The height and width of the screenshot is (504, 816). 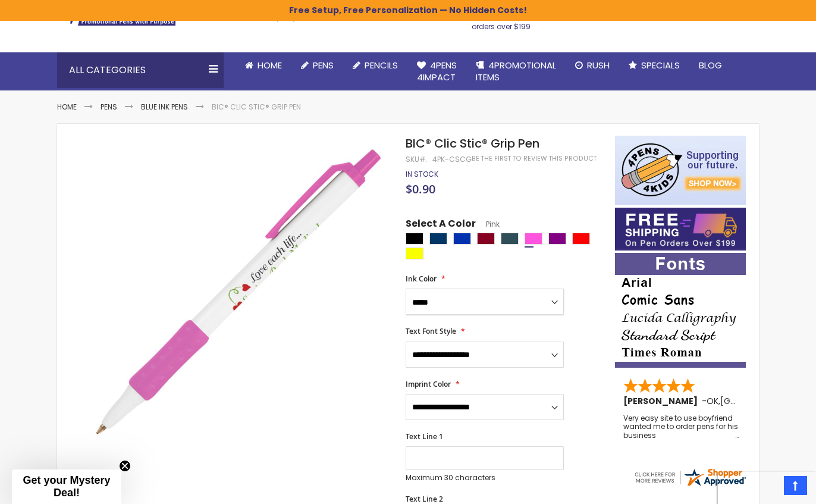 I want to click on span: OK, so click(x=713, y=401).